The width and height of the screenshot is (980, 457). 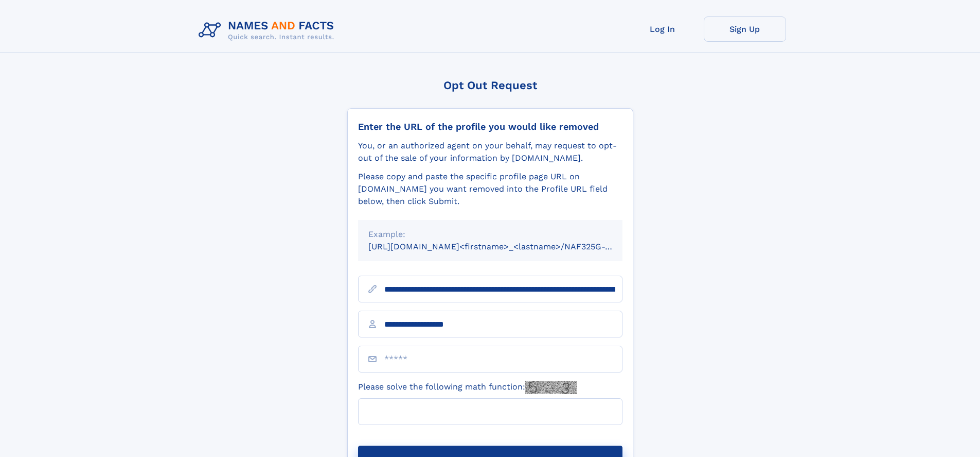 I want to click on div: You, or an authorized agent on your behalf, may request to opt-out of the sale of your informatio..., so click(x=490, y=152).